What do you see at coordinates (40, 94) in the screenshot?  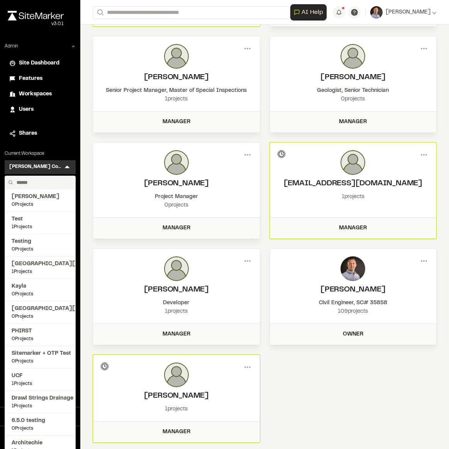 I see `a: Workspaces` at bounding box center [40, 94].